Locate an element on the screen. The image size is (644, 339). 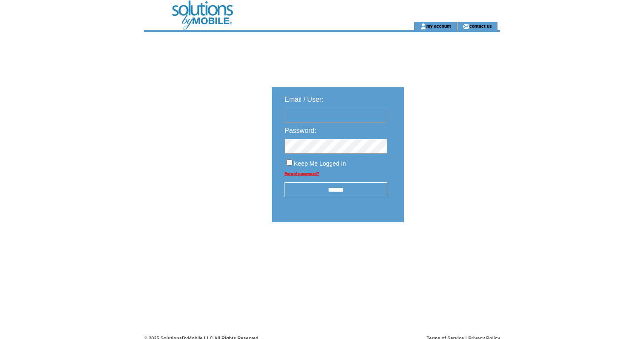
img: transparent.png is located at coordinates (450, 249).